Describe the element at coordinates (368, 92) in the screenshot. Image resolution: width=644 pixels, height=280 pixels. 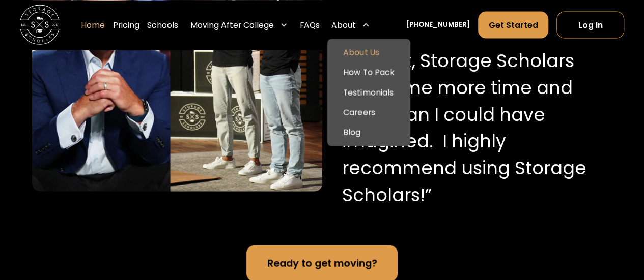
I see `a: Testimonials` at that location.